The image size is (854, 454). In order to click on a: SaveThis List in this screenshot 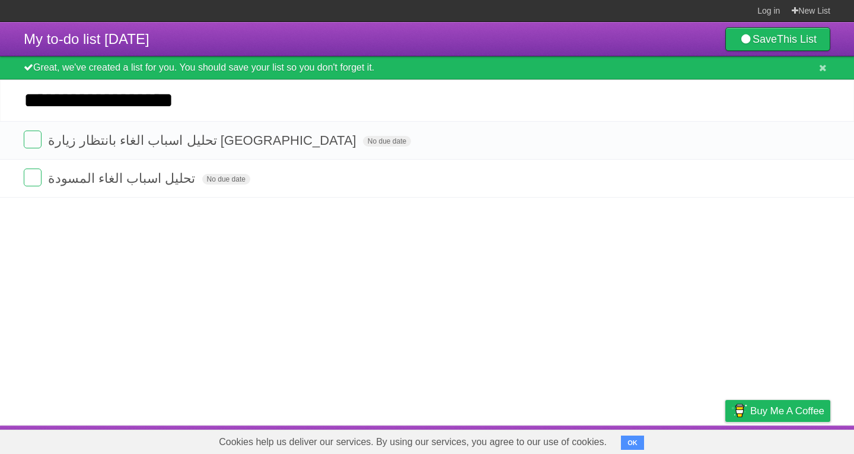, I will do `click(777, 39)`.